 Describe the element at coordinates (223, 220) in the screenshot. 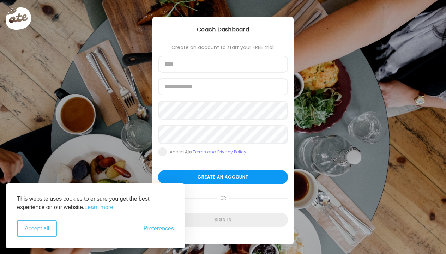

I see `div: Sign in` at that location.